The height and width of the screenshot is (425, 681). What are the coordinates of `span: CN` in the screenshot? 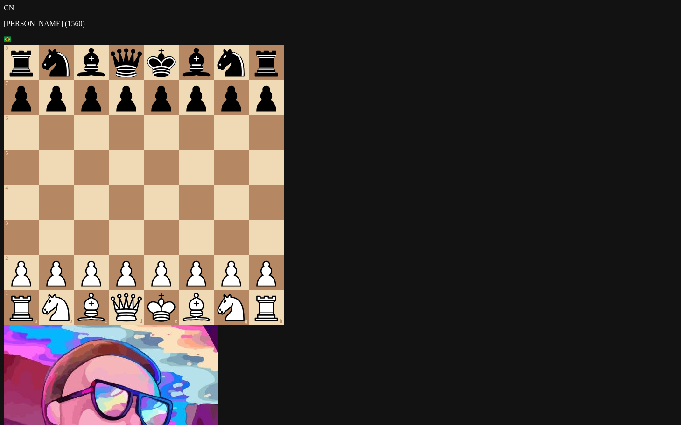 It's located at (9, 7).